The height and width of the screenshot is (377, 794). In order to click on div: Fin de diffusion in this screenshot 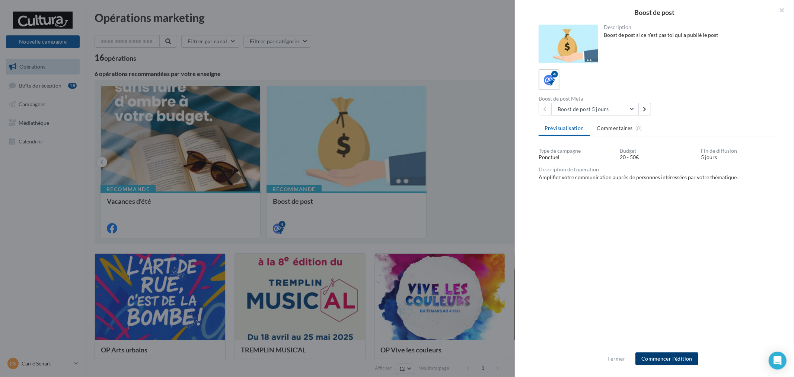, I will do `click(738, 151)`.